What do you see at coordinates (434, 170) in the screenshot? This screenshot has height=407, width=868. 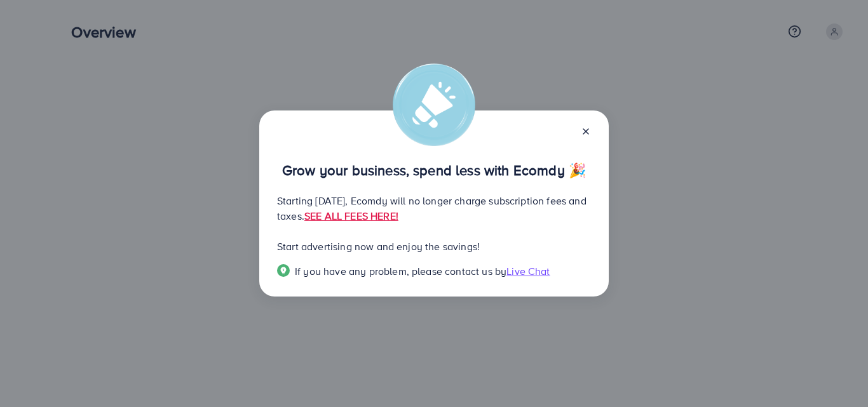 I see `p: Grow your business, spend less with Ecomdy 🎉` at bounding box center [434, 170].